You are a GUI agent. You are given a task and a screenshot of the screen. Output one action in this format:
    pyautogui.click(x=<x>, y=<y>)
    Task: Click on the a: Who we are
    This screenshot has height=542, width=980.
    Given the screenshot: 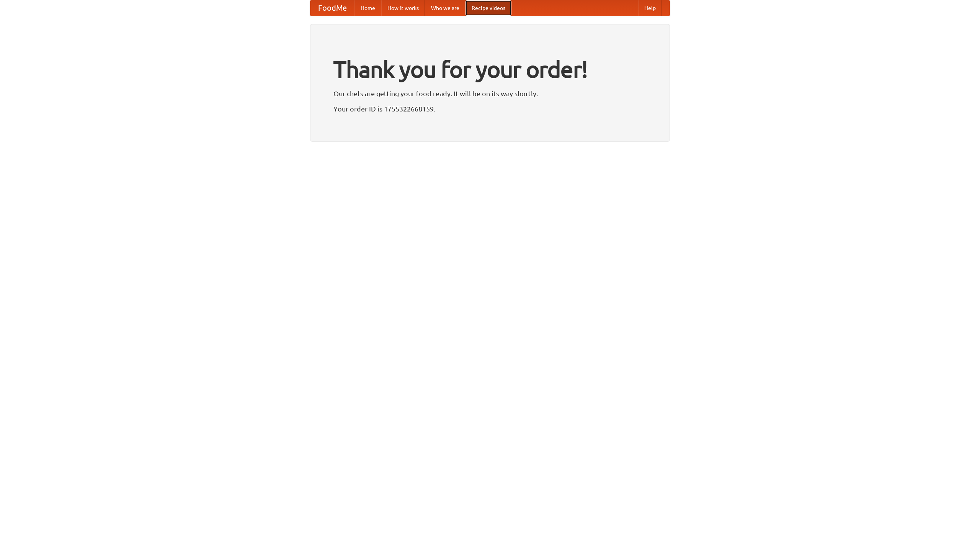 What is the action you would take?
    pyautogui.click(x=445, y=8)
    